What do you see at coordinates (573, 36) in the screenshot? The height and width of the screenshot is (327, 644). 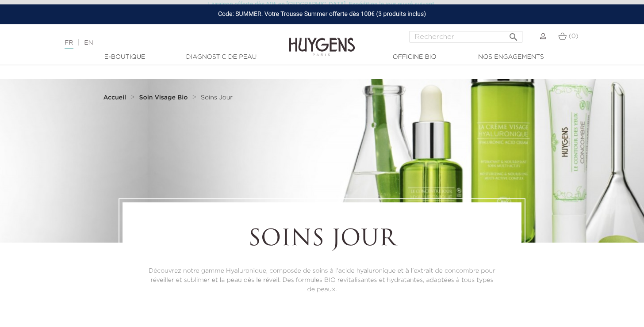 I see `span: (0)` at bounding box center [573, 36].